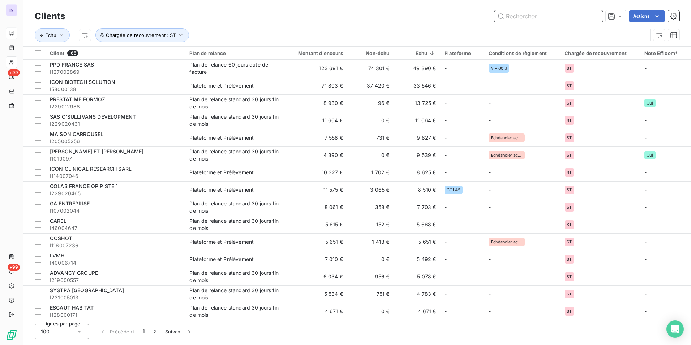 Image resolution: width=691 pixels, height=345 pixels. Describe the element at coordinates (70, 203) in the screenshot. I see `span: GA ENTREPRISE` at that location.